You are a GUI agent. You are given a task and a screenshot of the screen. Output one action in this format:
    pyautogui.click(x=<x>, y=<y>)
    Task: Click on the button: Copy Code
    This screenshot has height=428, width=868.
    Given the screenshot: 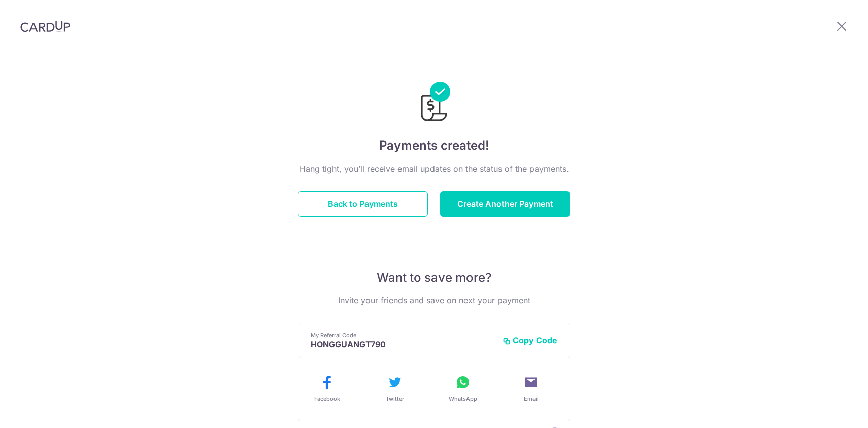 What is the action you would take?
    pyautogui.click(x=530, y=340)
    